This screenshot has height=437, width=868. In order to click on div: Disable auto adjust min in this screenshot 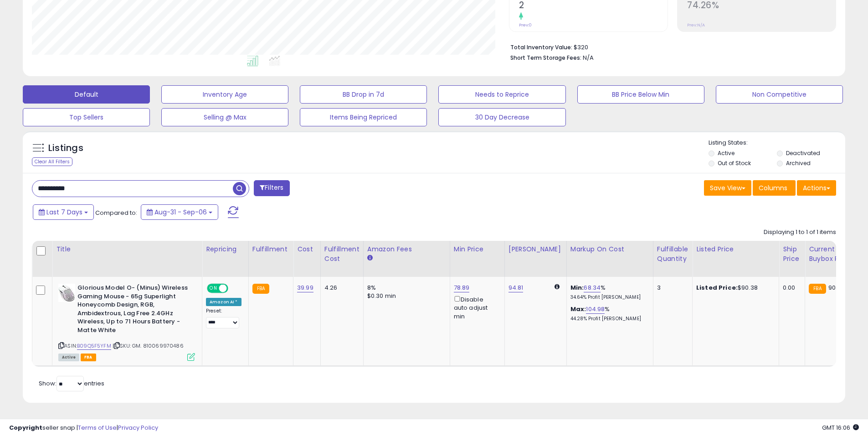, I will do `click(476, 307)`.